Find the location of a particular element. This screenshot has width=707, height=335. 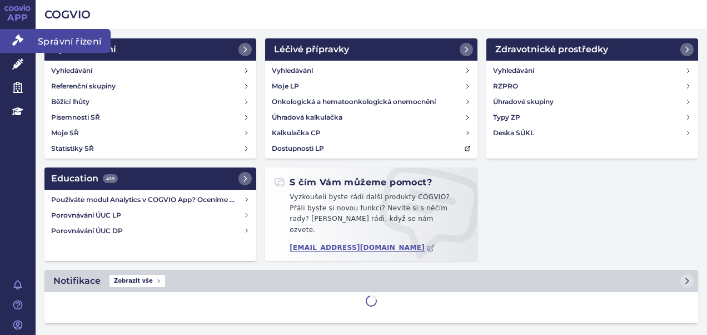

h4: Dostupnosti LP is located at coordinates (298, 148).